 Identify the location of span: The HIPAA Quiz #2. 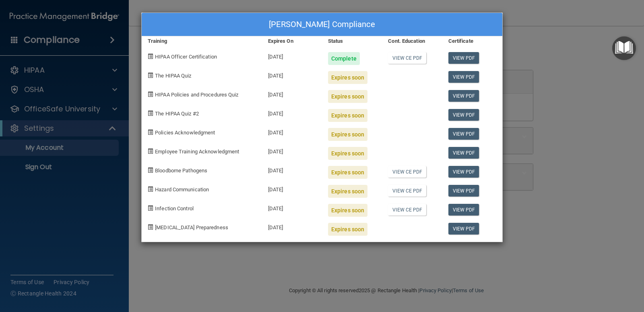
(176, 114).